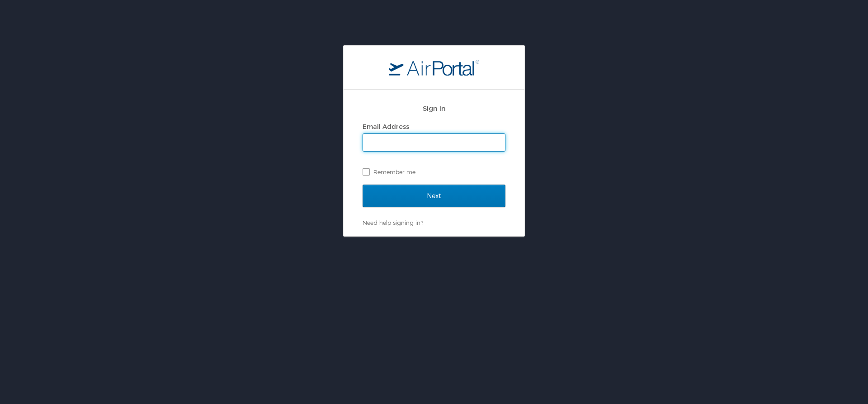  I want to click on label: Email Address, so click(385, 126).